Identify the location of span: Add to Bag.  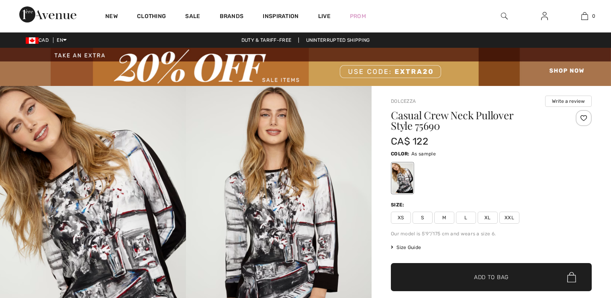
(491, 277).